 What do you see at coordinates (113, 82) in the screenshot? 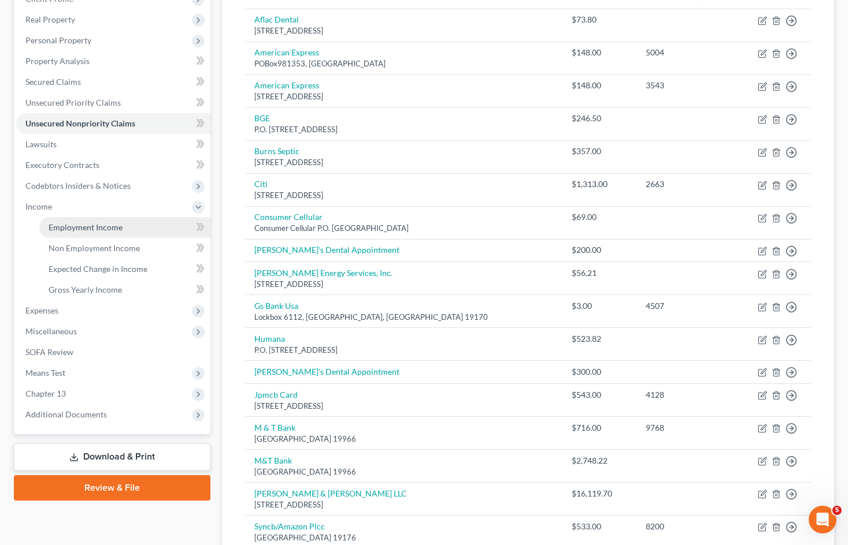
I see `a: Secured Claims` at bounding box center [113, 82].